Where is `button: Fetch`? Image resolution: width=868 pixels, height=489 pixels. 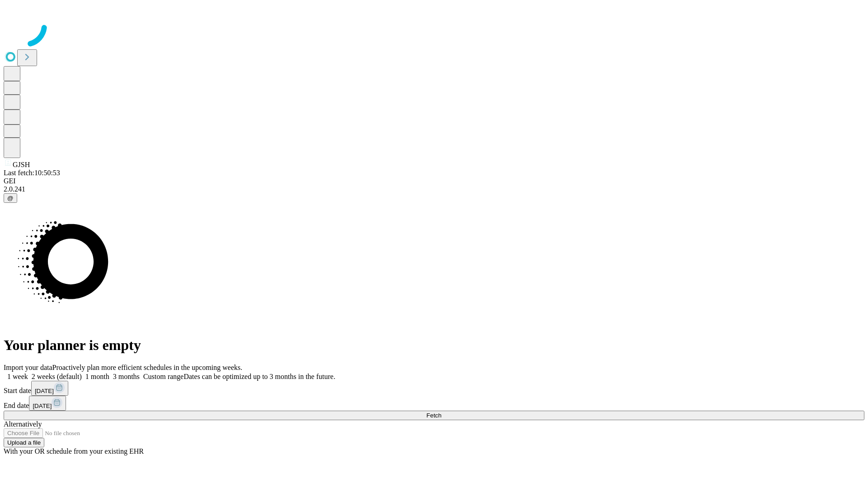 button: Fetch is located at coordinates (434, 415).